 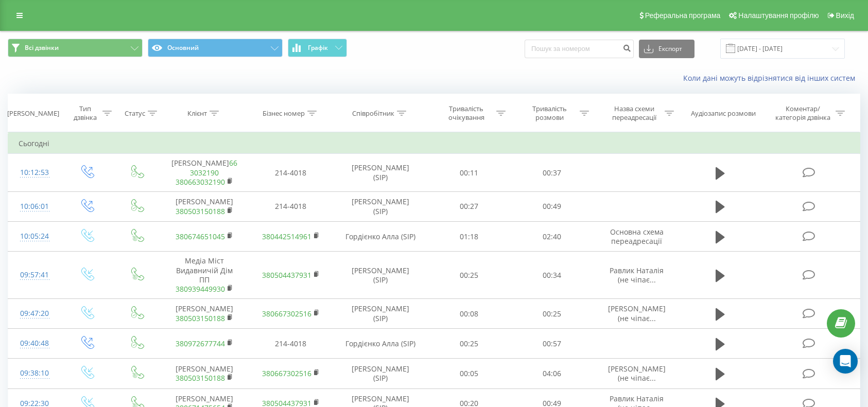 What do you see at coordinates (723, 113) in the screenshot?
I see `div: Аудіозапис розмови` at bounding box center [723, 113].